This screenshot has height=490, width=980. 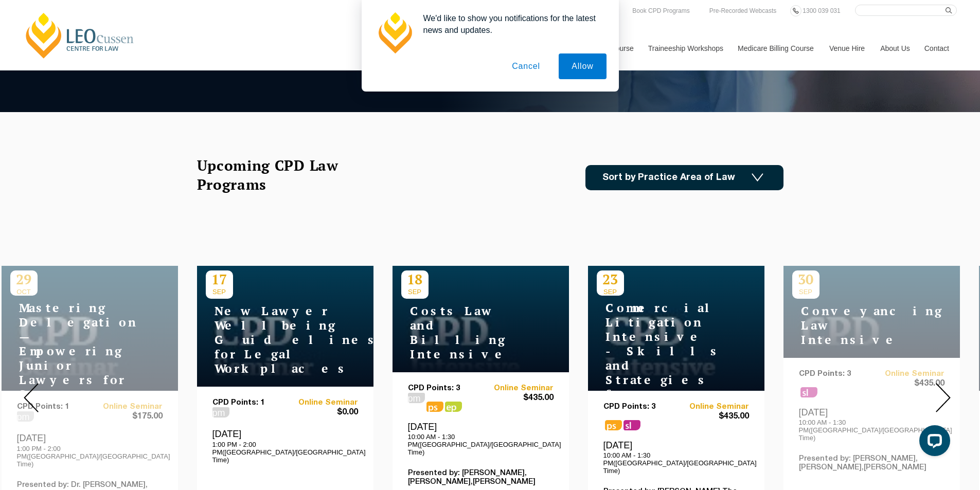 What do you see at coordinates (943, 398) in the screenshot?
I see `img: Next` at bounding box center [943, 398].